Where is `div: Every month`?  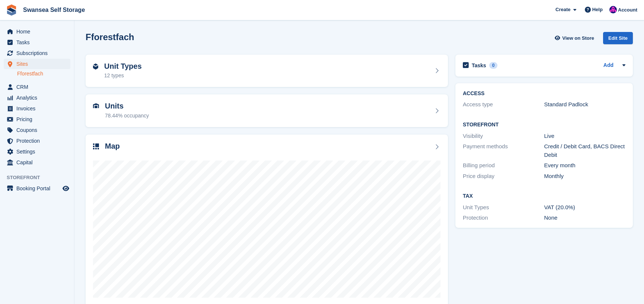 div: Every month is located at coordinates (585, 166).